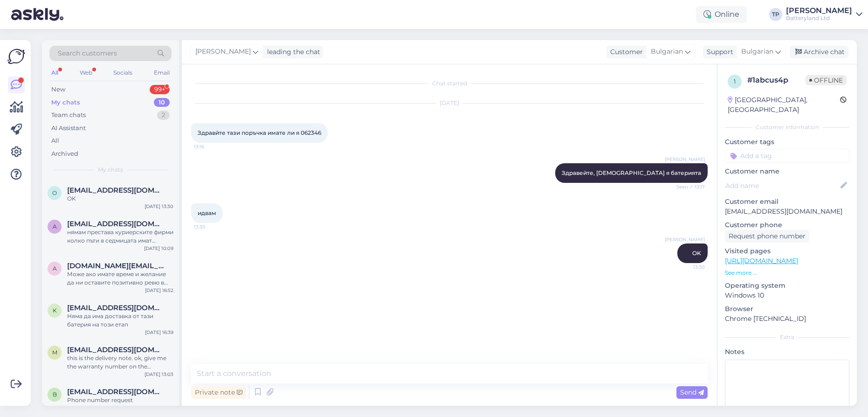 This screenshot has height=417, width=868. I want to click on img: Askly Logo, so click(16, 57).